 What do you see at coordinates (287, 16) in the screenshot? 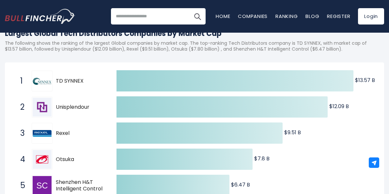
I see `a: Ranking` at bounding box center [287, 16].